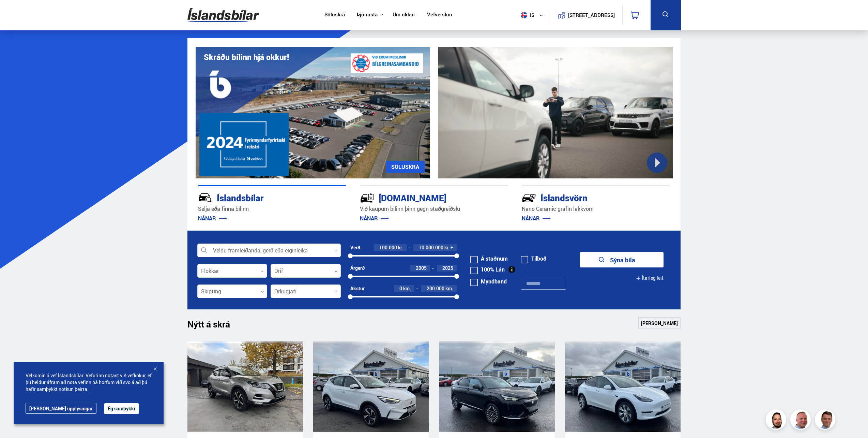  I want to click on span: 2005, so click(421, 267).